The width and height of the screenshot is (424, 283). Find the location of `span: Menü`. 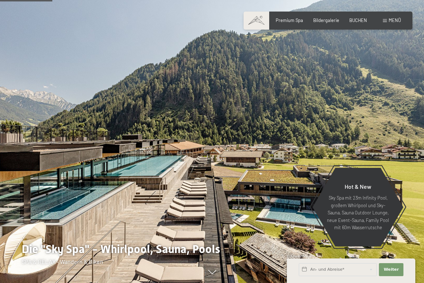

span: Menü is located at coordinates (395, 20).